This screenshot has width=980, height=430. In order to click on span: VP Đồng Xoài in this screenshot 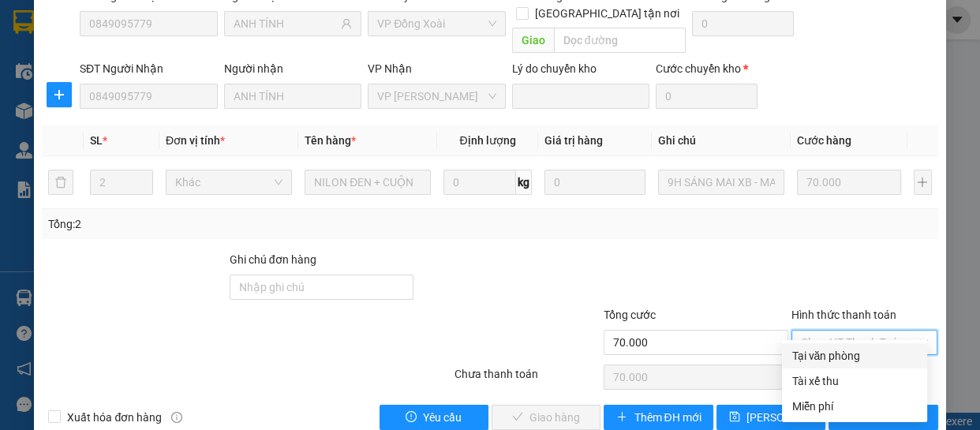, I will do `click(436, 23)`.